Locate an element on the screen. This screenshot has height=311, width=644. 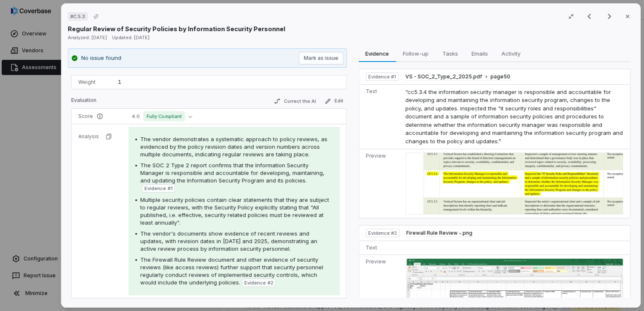
span: Evidence is located at coordinates (377, 54).